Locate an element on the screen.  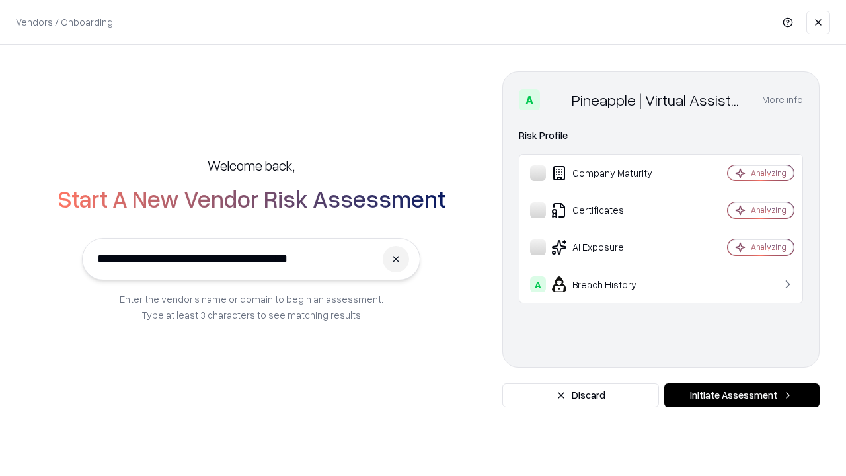
button: Initiate Assessment is located at coordinates (741, 395).